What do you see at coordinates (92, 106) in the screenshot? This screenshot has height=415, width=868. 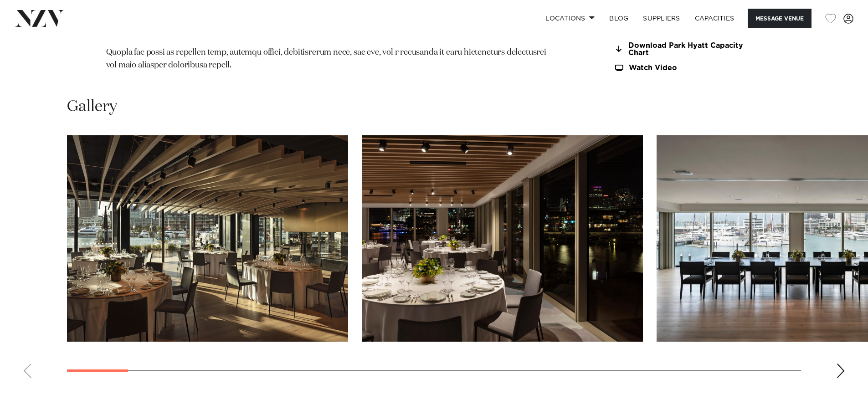 I see `h2: Gallery` at bounding box center [92, 106].